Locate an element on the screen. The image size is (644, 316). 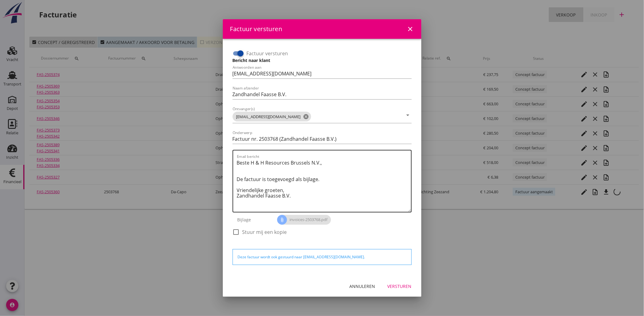
button: Annuleren is located at coordinates (363, 286).